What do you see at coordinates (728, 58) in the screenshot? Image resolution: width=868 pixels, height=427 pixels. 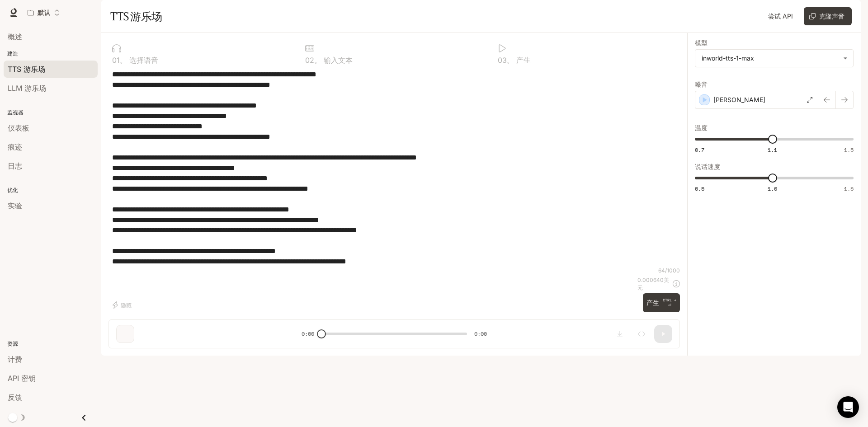 I see `font: inworld-tts-1-max` at bounding box center [728, 58].